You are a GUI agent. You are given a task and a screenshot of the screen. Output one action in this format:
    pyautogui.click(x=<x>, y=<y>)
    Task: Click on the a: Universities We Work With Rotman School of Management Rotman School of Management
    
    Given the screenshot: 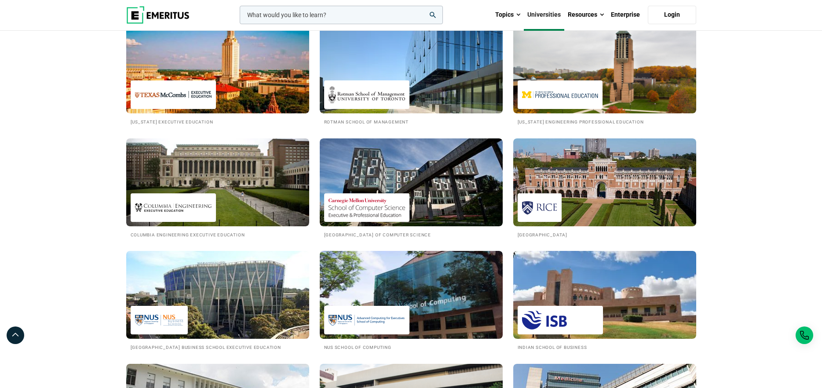 What is the action you would take?
    pyautogui.click(x=411, y=75)
    